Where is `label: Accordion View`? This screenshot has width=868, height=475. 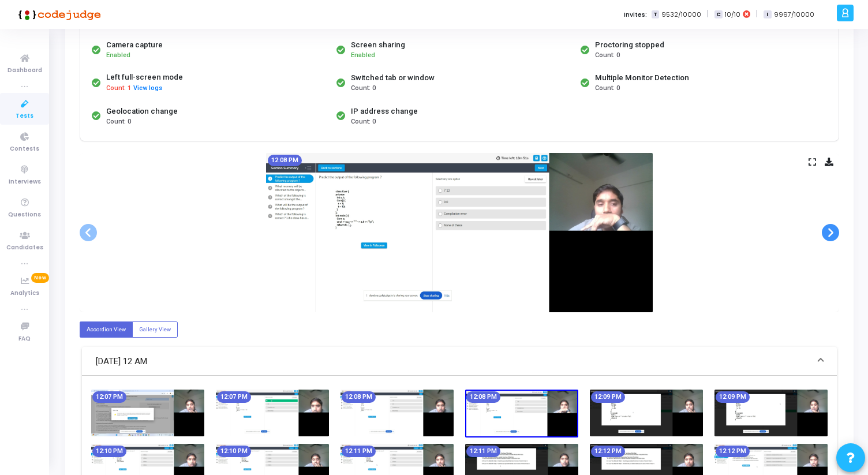 label: Accordion View is located at coordinates (106, 329).